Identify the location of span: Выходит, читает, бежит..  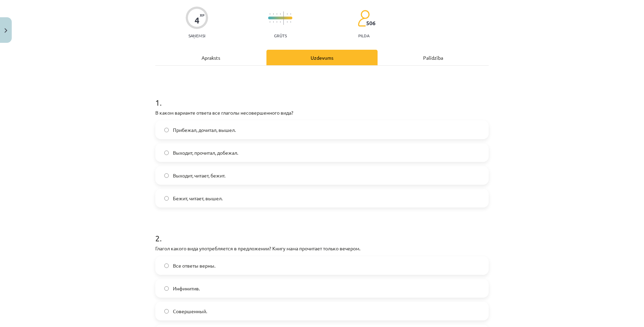
(199, 176).